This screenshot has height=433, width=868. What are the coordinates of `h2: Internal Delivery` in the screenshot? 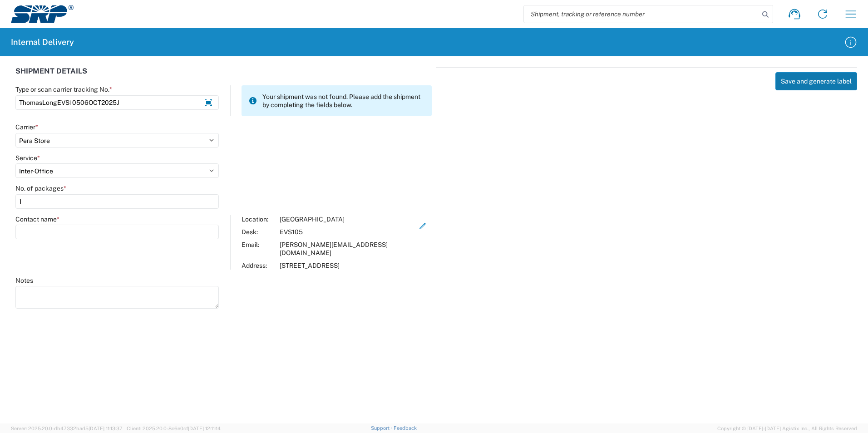 It's located at (42, 42).